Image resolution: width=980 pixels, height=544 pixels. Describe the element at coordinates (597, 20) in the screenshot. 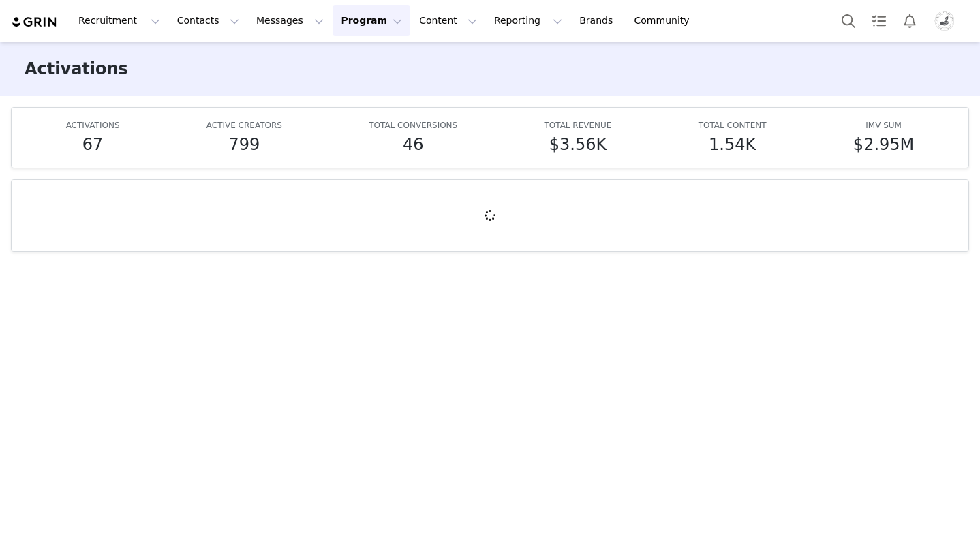

I see `a: Brands` at that location.